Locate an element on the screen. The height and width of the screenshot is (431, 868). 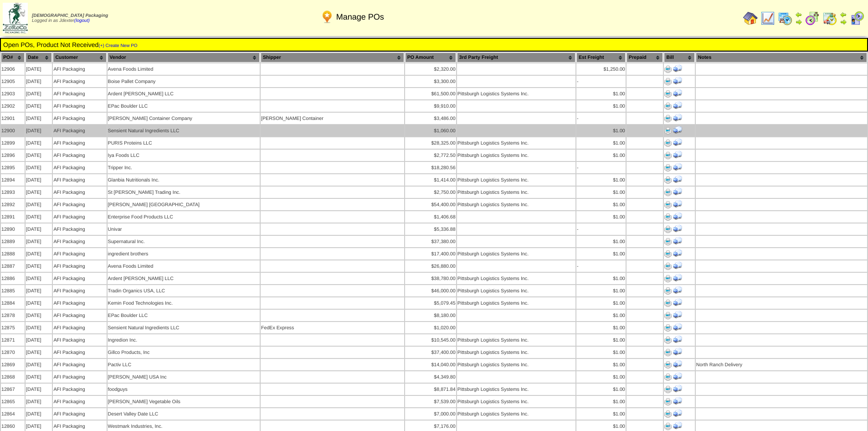
th: Customer is located at coordinates (80, 57).